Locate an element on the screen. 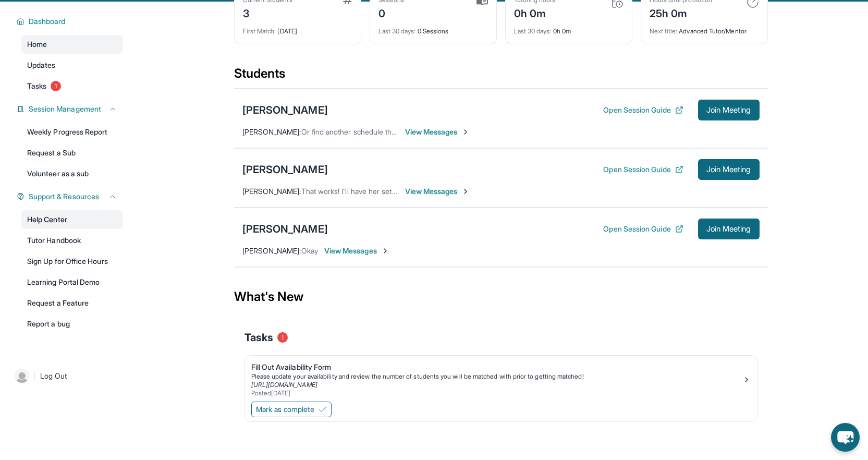 The width and height of the screenshot is (868, 460). div: Fill Out Availability Form is located at coordinates (497, 367).